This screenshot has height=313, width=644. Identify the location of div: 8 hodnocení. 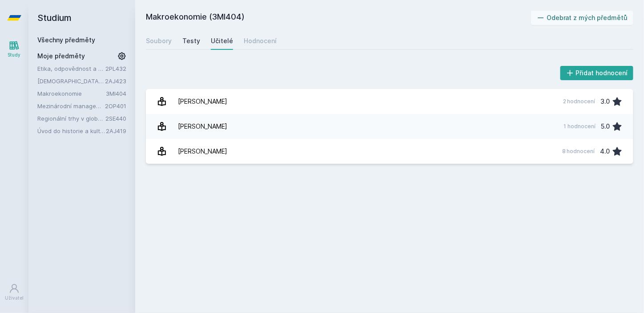
(579, 151).